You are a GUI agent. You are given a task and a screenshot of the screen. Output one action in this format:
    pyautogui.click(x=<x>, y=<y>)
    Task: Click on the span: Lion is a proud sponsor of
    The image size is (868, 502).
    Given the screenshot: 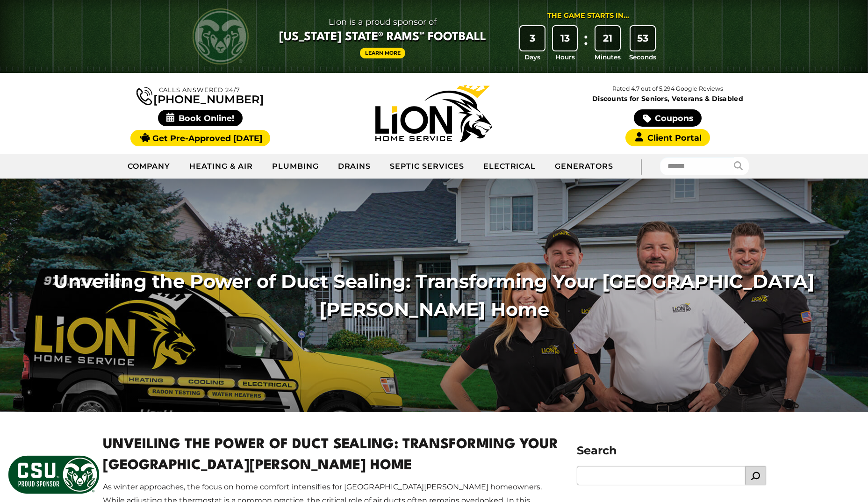 What is the action you would take?
    pyautogui.click(x=383, y=22)
    